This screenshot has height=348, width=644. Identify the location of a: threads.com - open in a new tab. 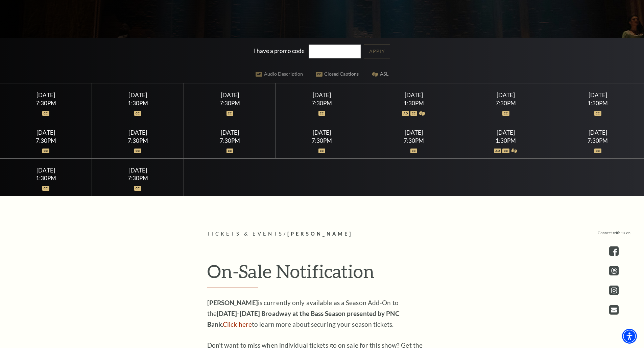
(614, 271).